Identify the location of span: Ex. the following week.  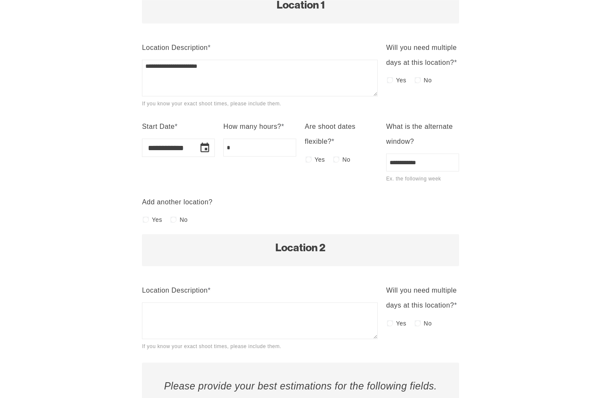
(414, 179).